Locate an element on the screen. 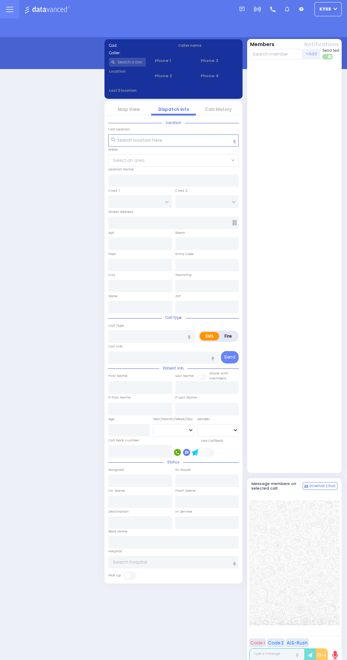  a: Call History is located at coordinates (218, 109).